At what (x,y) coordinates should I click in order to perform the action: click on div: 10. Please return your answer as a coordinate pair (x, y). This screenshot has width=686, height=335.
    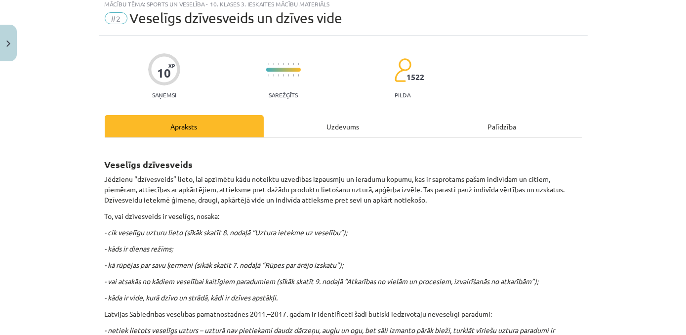
    Looking at the image, I should click on (164, 73).